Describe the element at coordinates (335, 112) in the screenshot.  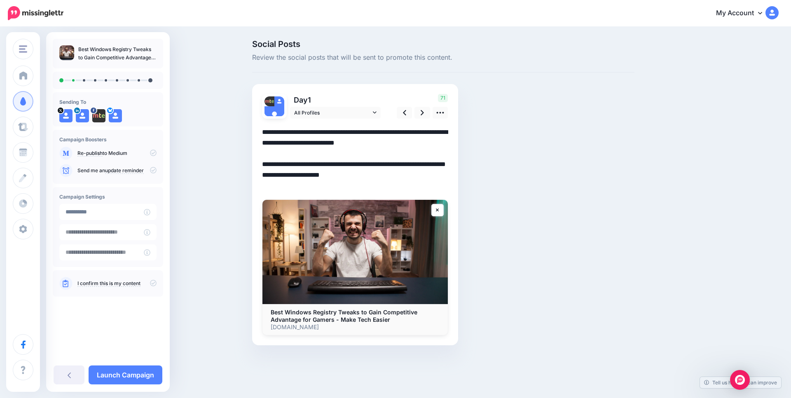
I see `a: All Profiles` at that location.